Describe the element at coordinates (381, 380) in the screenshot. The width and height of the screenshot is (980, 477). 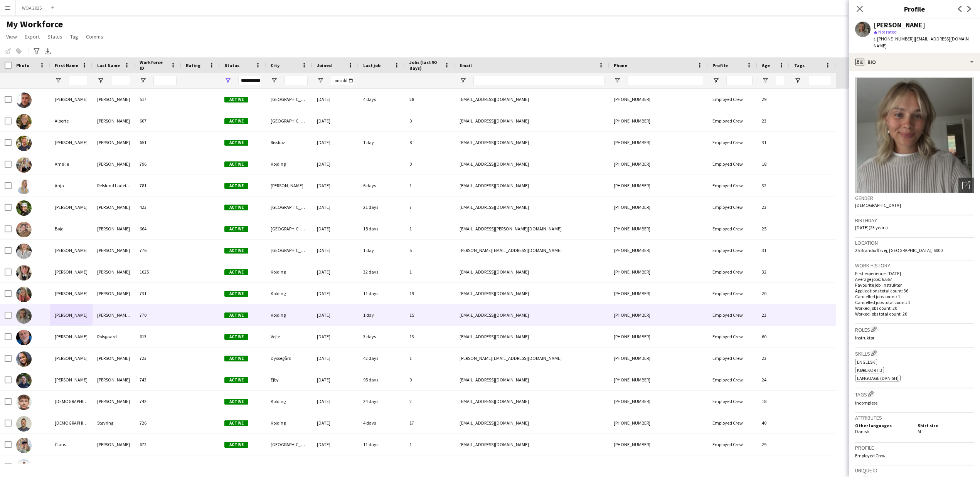
I see `div: 95 days` at that location.